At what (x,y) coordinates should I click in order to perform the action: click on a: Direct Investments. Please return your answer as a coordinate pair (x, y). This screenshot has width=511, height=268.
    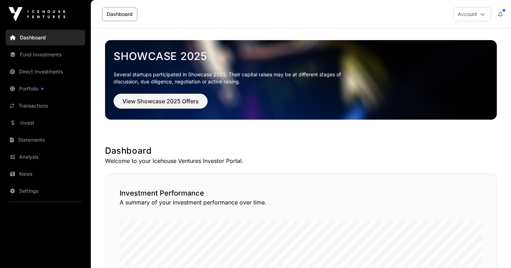
    Looking at the image, I should click on (45, 72).